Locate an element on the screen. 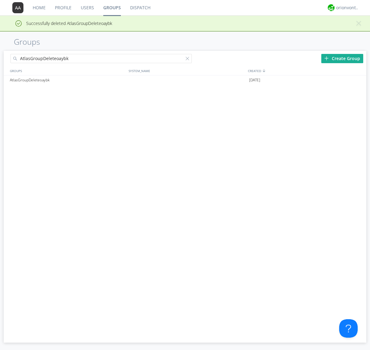 The image size is (370, 350). div: orionvontas+atlas+automation+org2 is located at coordinates (348, 8).